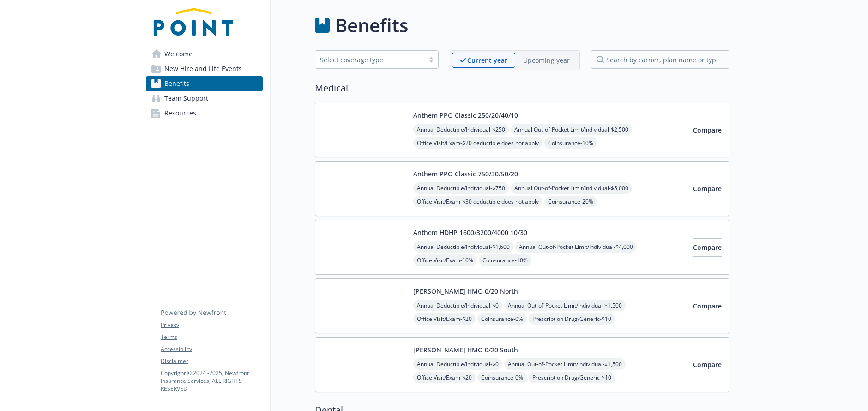  What do you see at coordinates (177, 83) in the screenshot?
I see `span: Benefits` at bounding box center [177, 83].